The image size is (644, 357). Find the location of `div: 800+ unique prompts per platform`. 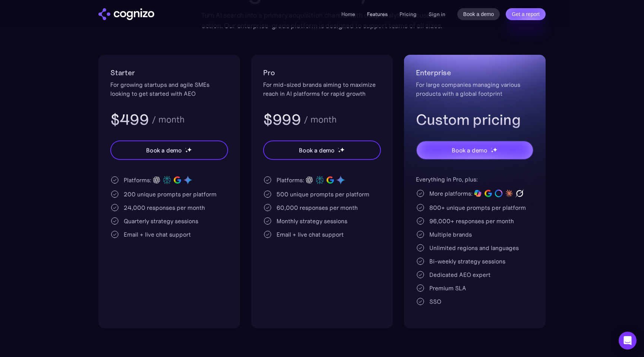

div: 800+ unique prompts per platform is located at coordinates (478, 208).